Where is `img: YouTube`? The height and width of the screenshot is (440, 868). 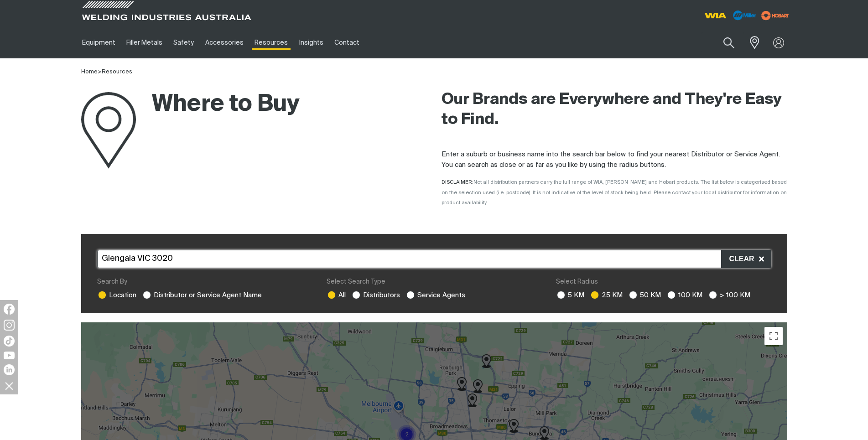
img: YouTube is located at coordinates (9, 355).